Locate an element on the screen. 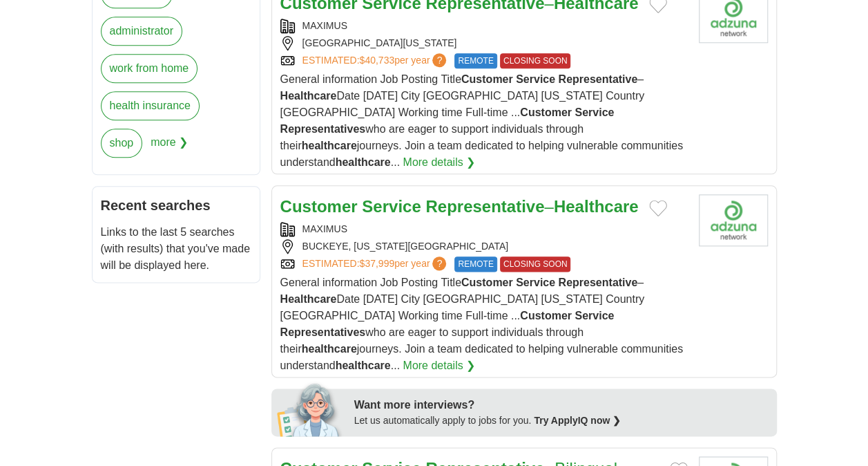 This screenshot has height=466, width=868. h2: Recent searches is located at coordinates (176, 205).